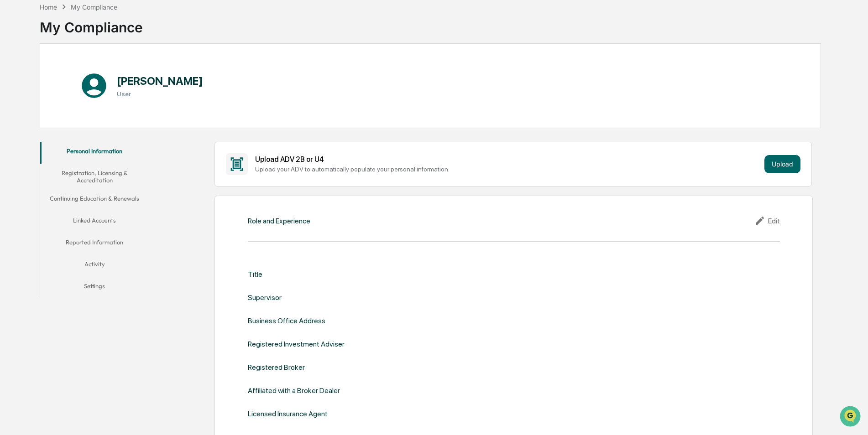 The height and width of the screenshot is (435, 868). Describe the element at coordinates (73, 82) in the screenshot. I see `div: We're available if you need us!` at that location.